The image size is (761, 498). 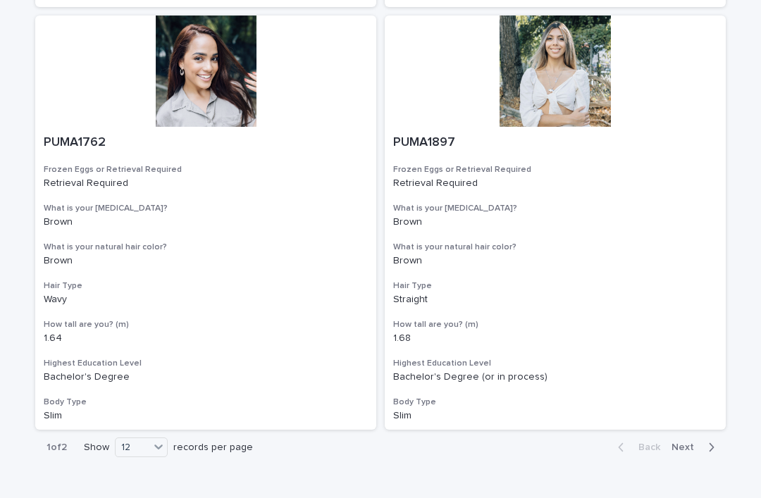 What do you see at coordinates (213, 448) in the screenshot?
I see `p: records per page` at bounding box center [213, 448].